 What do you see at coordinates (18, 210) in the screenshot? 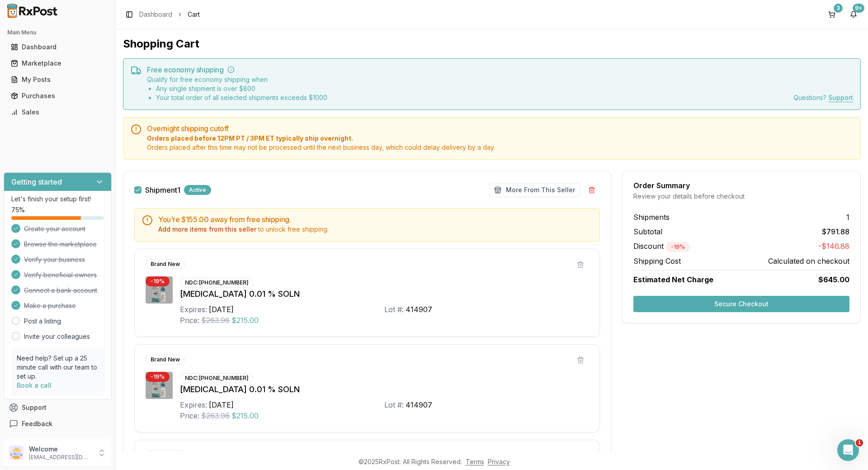
I see `span: 75 %` at bounding box center [18, 210].